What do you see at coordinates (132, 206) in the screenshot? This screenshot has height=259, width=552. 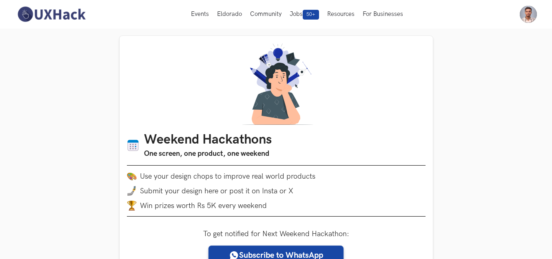 I see `img: trophy.png` at bounding box center [132, 206].